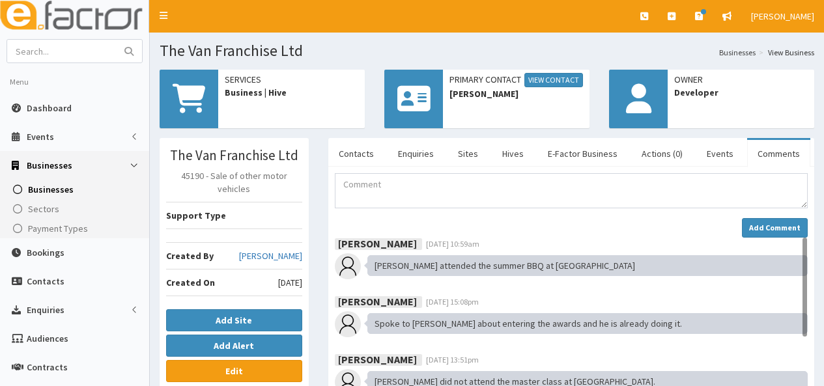 This screenshot has height=386, width=824. I want to click on span: Dashboard, so click(49, 108).